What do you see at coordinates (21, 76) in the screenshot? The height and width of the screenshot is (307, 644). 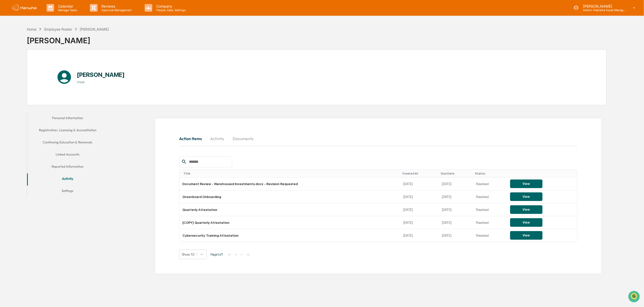 I see `span: Data Lookup` at bounding box center [21, 76].